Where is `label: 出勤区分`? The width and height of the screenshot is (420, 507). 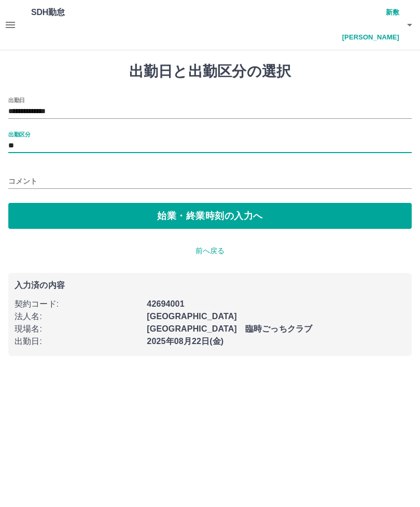
label: 出勤区分 is located at coordinates (19, 134).